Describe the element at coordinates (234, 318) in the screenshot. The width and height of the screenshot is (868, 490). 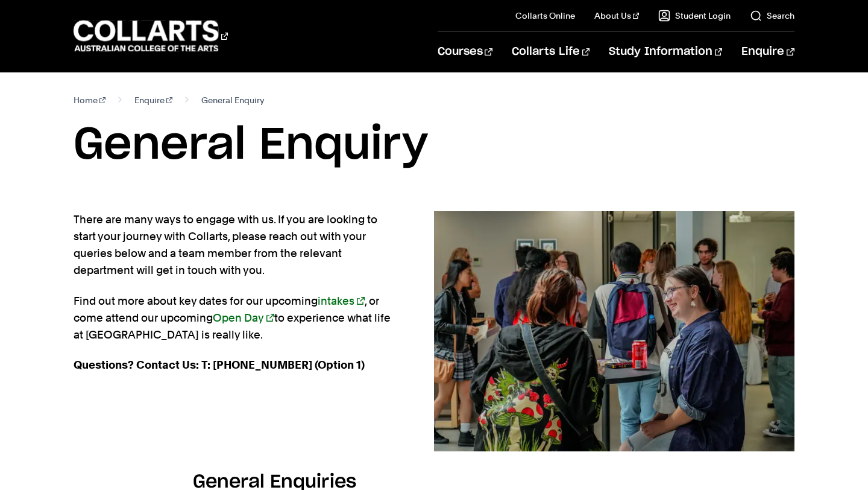
I see `p: Find out more about key dates for our upcoming , or come attend our upcoming to experience what l...` at that location.